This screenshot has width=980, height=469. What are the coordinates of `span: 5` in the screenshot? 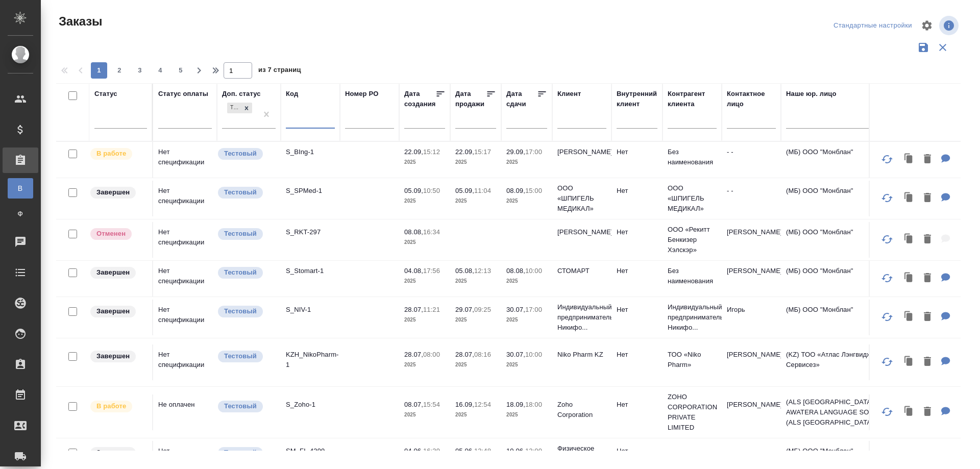 It's located at (181, 70).